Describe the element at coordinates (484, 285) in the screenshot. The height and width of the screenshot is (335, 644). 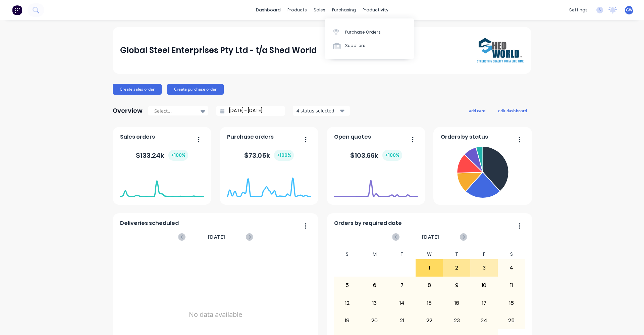
I see `div: 10` at that location.